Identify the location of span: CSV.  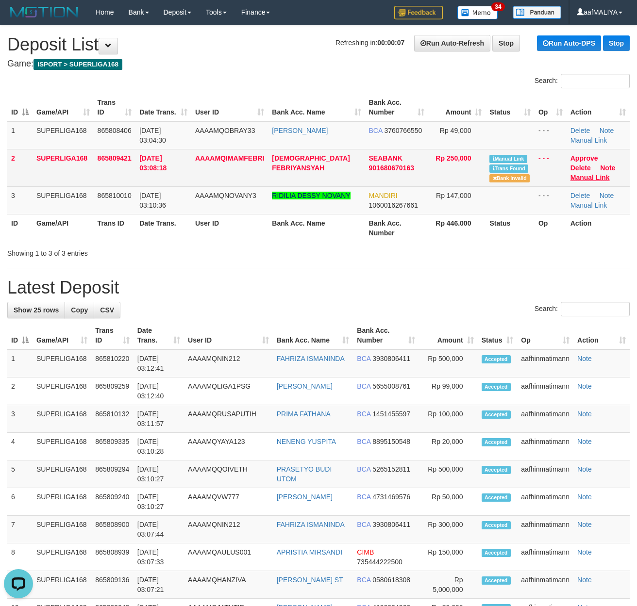
(107, 310).